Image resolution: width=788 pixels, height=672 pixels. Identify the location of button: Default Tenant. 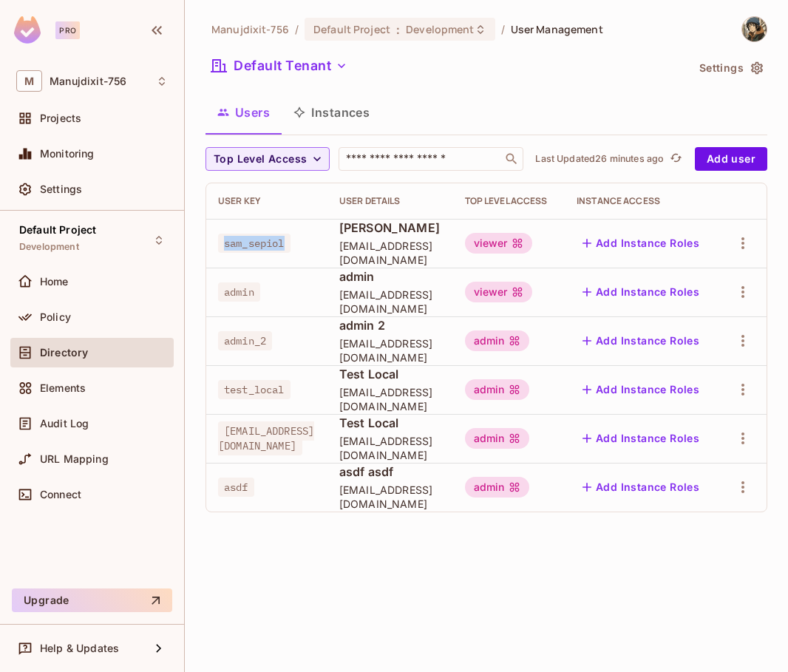
(279, 66).